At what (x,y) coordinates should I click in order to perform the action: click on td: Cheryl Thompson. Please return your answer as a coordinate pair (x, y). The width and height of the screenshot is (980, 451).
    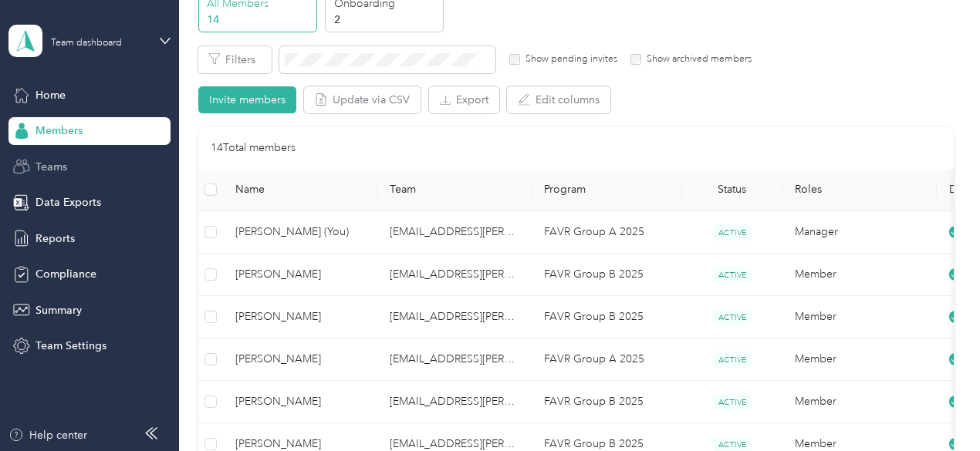
    Looking at the image, I should click on (300, 317).